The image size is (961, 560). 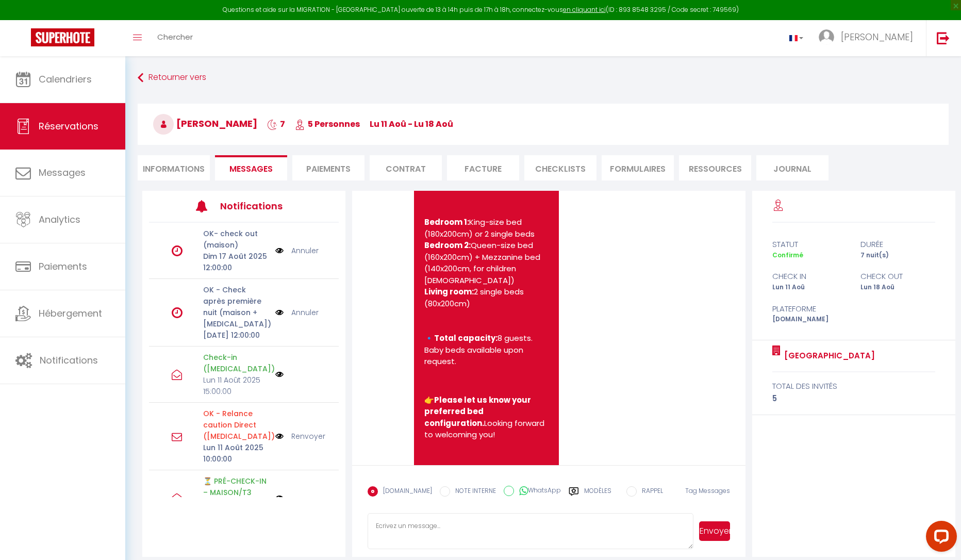 What do you see at coordinates (486, 297) in the screenshot?
I see `li: 2 single beds (80x200cm)` at bounding box center [486, 297].